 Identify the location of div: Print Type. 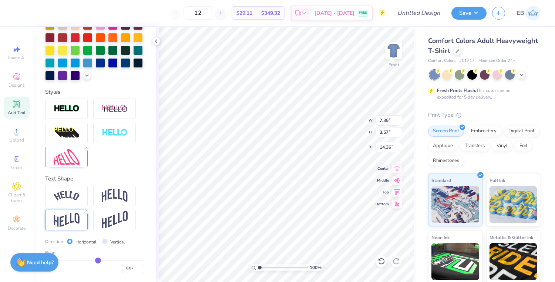
(484, 115).